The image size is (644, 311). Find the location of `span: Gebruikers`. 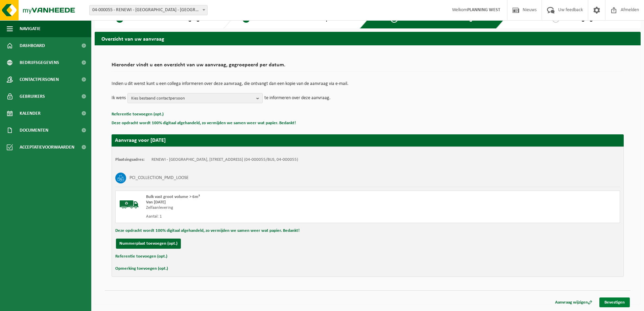

span: Gebruikers is located at coordinates (32, 96).